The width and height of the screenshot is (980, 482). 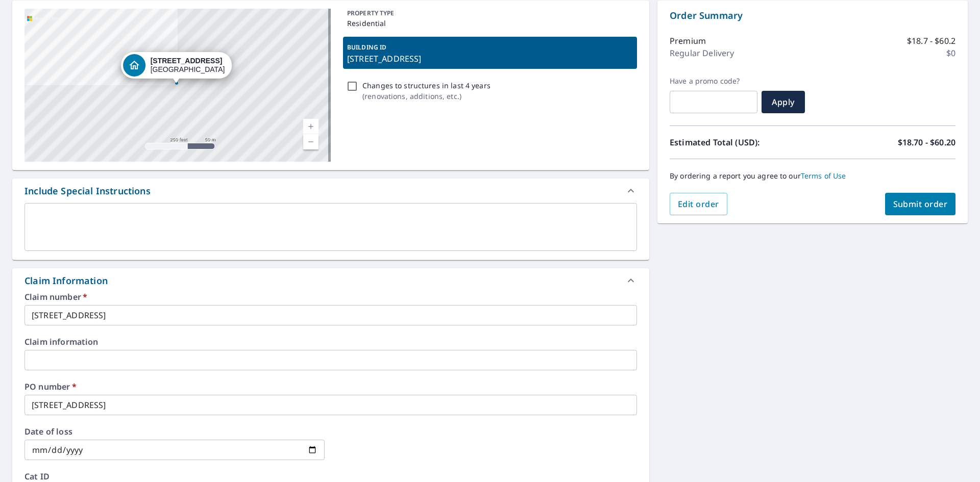 What do you see at coordinates (702, 53) in the screenshot?
I see `p: Regular Delivery` at bounding box center [702, 53].